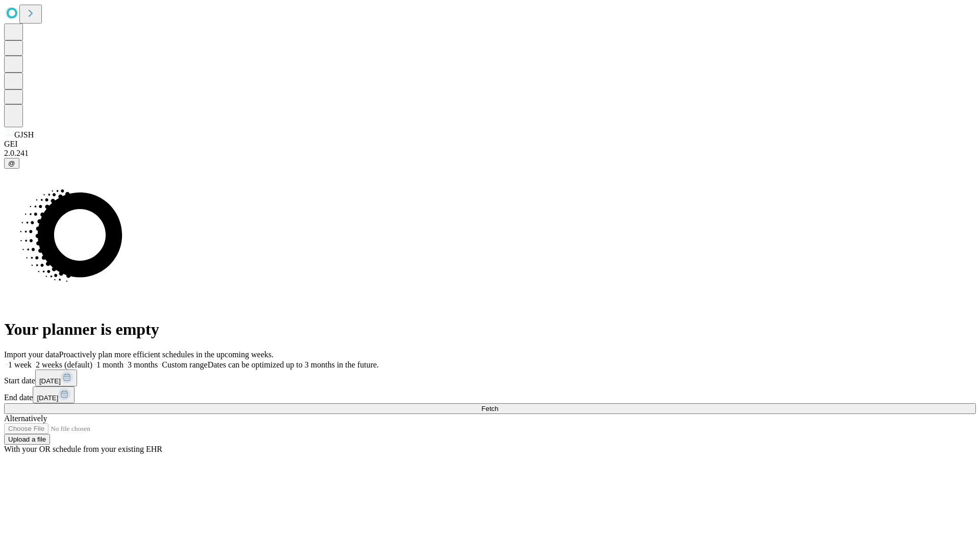  What do you see at coordinates (25, 418) in the screenshot?
I see `span: Alternatively` at bounding box center [25, 418].